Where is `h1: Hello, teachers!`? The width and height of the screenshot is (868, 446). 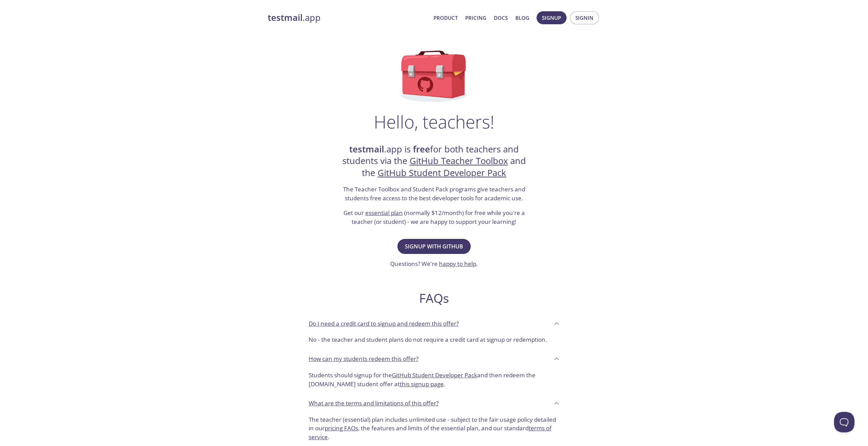
h1: Hello, teachers! is located at coordinates (434, 121).